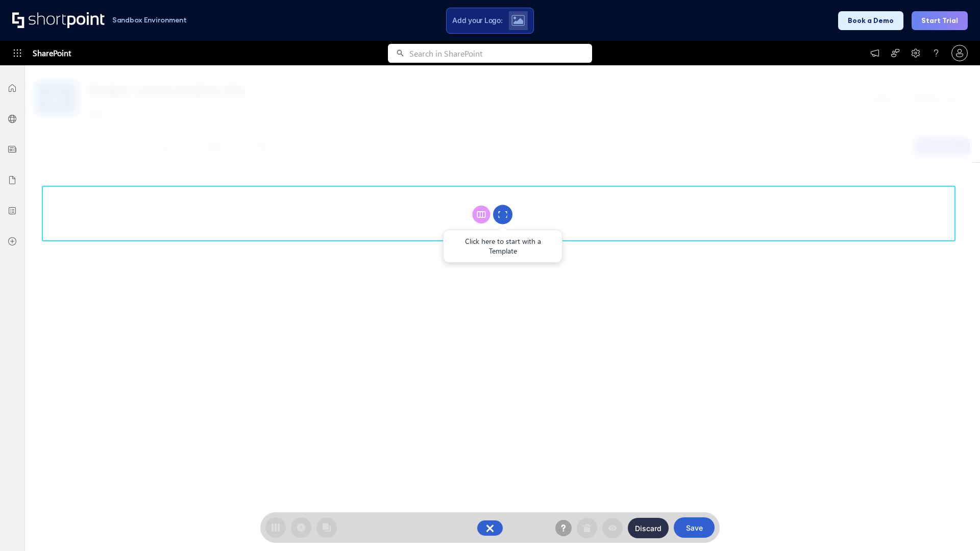 This screenshot has width=980, height=551. Describe the element at coordinates (954, 526) in the screenshot. I see `div: Chat Widget` at that location.